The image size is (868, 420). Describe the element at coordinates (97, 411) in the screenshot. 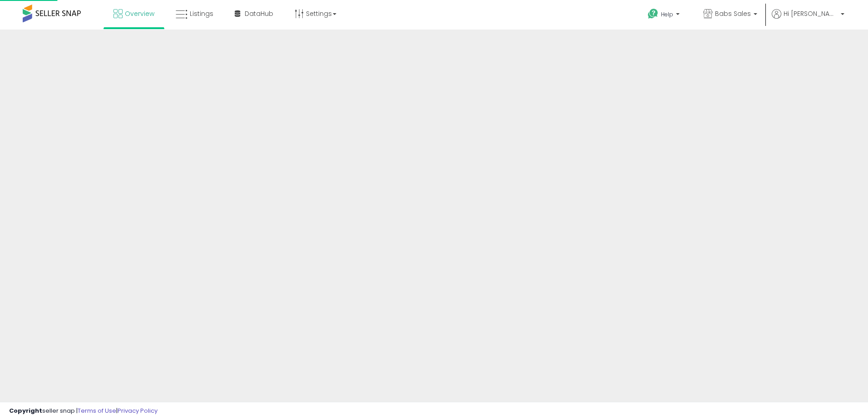

I see `a: Terms of Use` at that location.